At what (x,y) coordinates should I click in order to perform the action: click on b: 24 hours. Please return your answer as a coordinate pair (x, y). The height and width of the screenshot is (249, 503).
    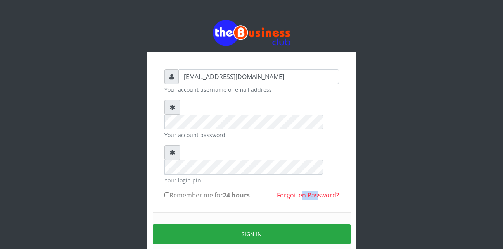
    Looking at the image, I should click on (236, 196).